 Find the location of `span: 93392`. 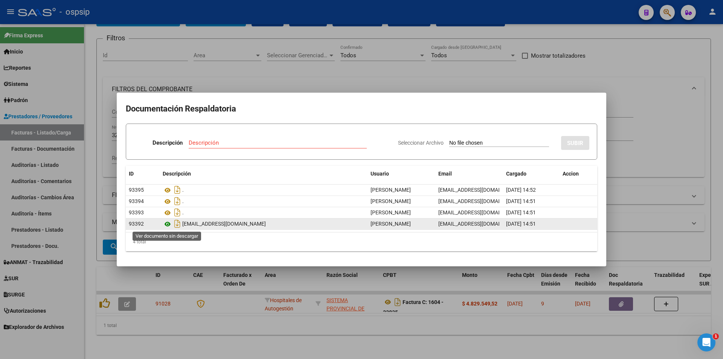

span: 93392 is located at coordinates (136, 224).